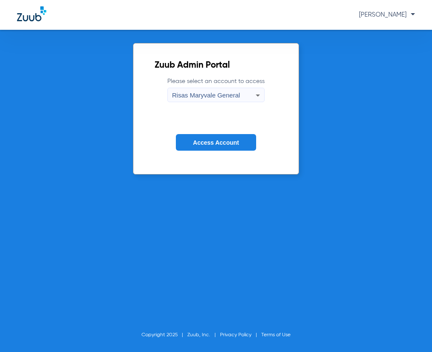 The image size is (432, 352). Describe the element at coordinates (216, 89) in the screenshot. I see `label: Please select an account to access` at that location.